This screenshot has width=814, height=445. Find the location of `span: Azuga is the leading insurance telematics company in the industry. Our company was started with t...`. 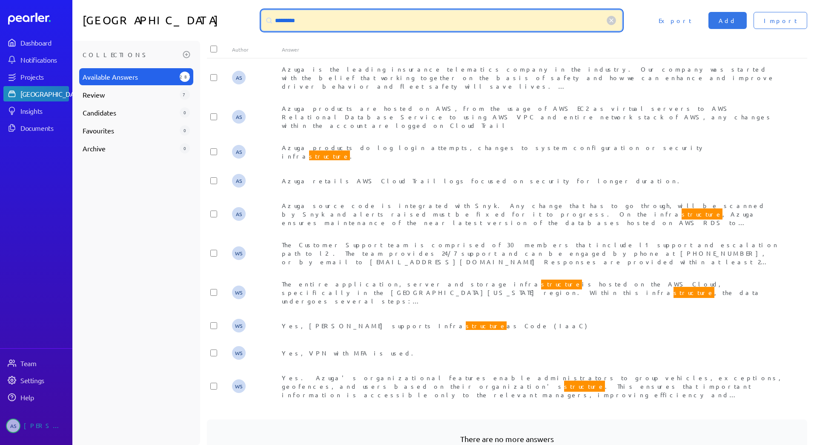

span: Azuga is the leading insurance telematics company in the industry. Our company was started with t... is located at coordinates (529, 112).